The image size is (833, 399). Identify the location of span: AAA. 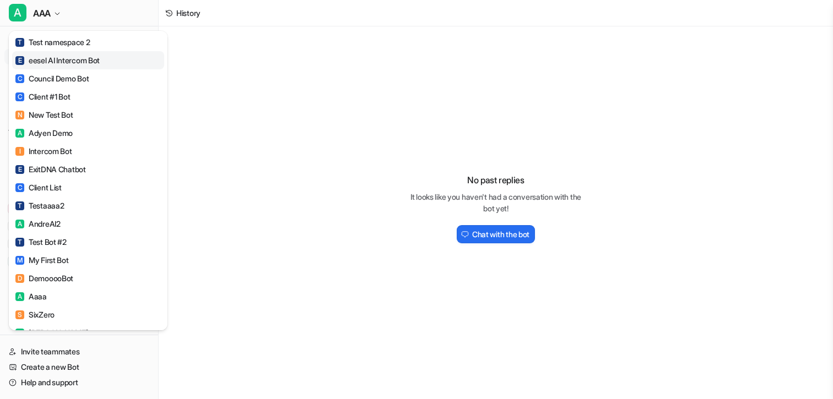
(42, 13).